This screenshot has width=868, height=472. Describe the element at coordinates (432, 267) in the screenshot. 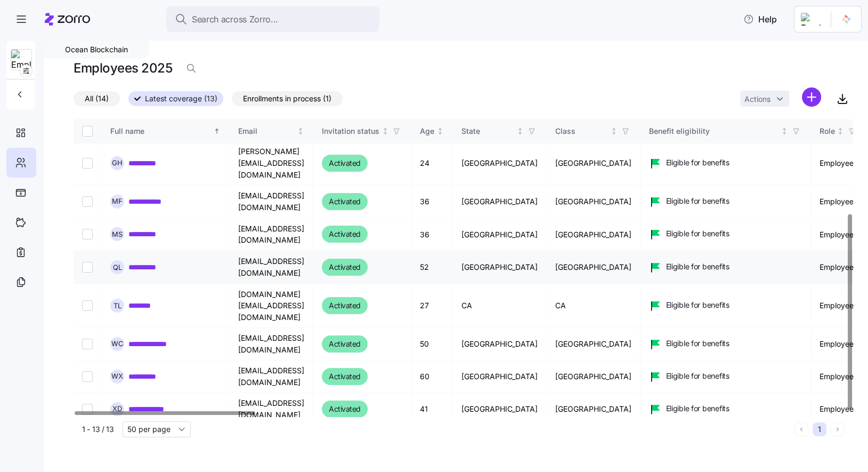

I see `td: 52` at that location.